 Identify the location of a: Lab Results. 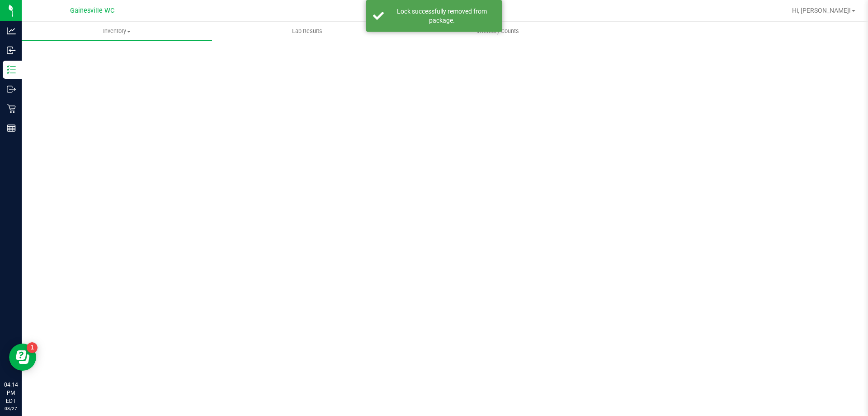
(307, 31).